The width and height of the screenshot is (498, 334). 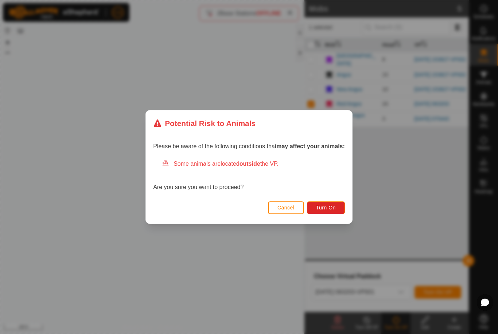 What do you see at coordinates (249, 146) in the screenshot?
I see `span: Please be aware of the following conditions that` at bounding box center [249, 146].